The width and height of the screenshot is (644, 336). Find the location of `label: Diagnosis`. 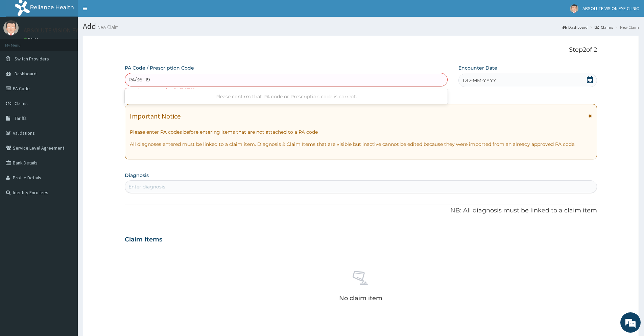

label: Diagnosis is located at coordinates (136, 176).